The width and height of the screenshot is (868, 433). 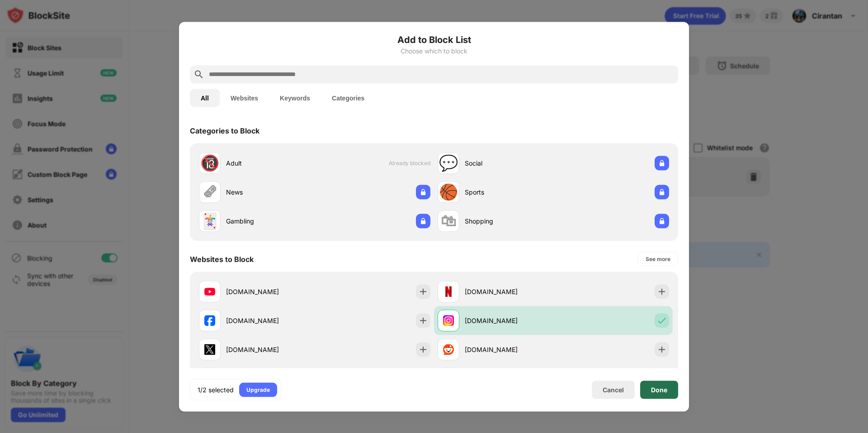 I want to click on span: Already blocked, so click(x=409, y=163).